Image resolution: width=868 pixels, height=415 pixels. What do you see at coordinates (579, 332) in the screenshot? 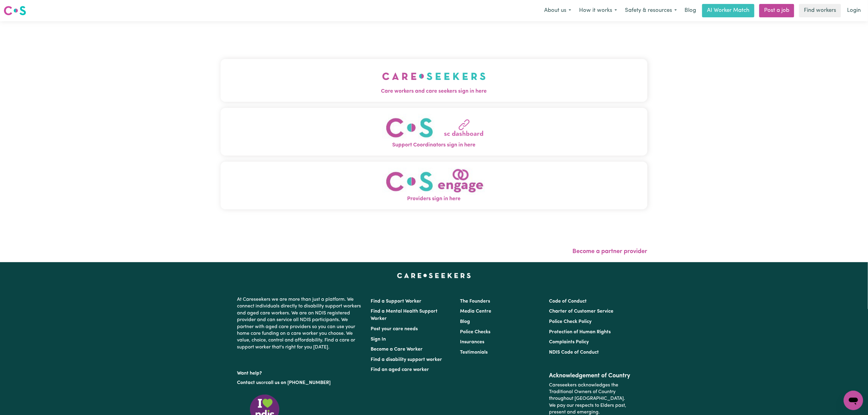
I see `a: Protection of Human Rights` at bounding box center [579, 332].